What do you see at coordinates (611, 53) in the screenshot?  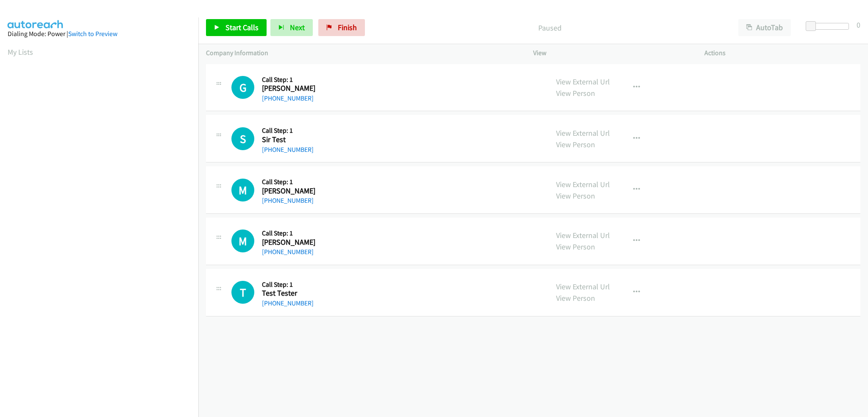 I see `p: View` at bounding box center [611, 53].